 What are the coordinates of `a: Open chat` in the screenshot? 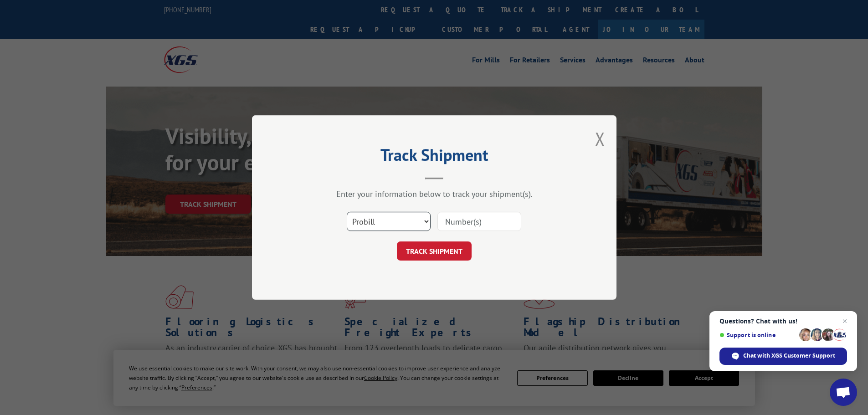 It's located at (844, 392).